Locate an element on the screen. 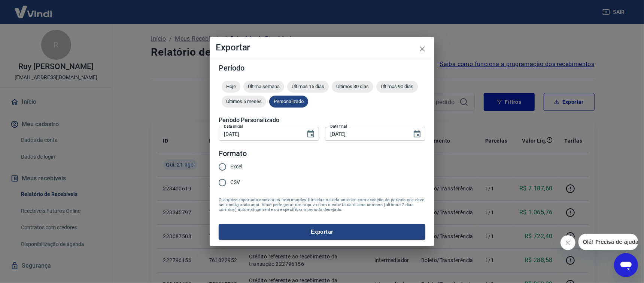  button: close is located at coordinates (422, 49).